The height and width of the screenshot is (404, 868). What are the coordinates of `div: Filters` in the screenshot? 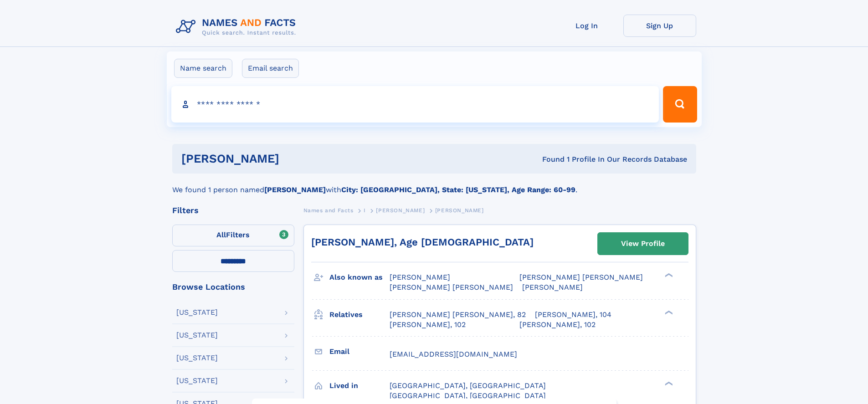 It's located at (233, 210).